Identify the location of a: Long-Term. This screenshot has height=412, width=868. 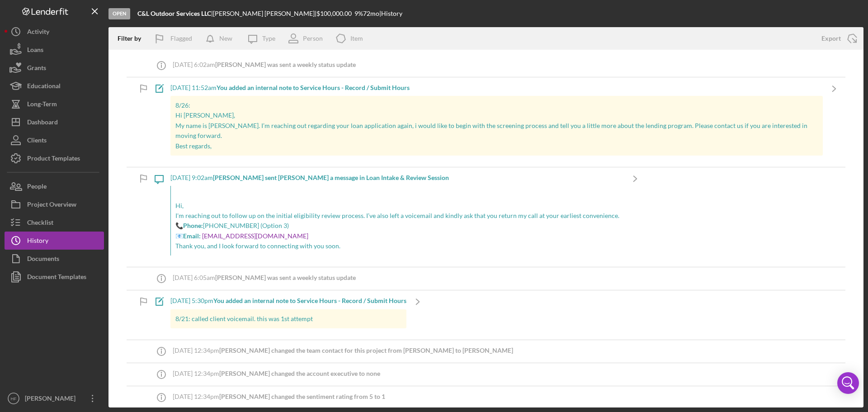
(55, 104).